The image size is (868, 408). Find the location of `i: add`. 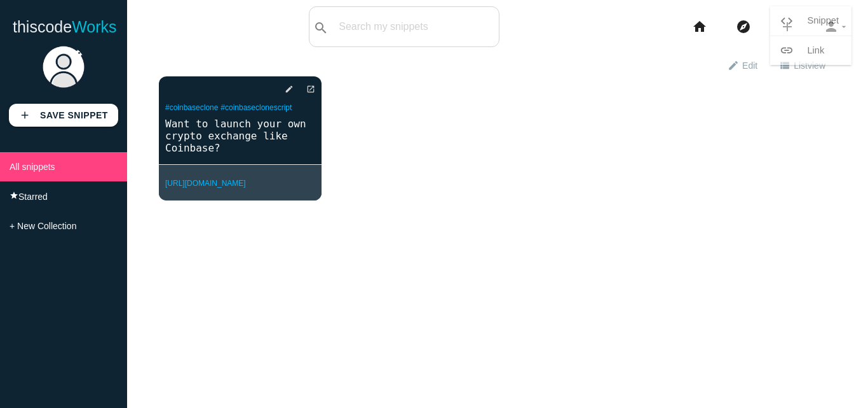

i: add is located at coordinates (24, 115).